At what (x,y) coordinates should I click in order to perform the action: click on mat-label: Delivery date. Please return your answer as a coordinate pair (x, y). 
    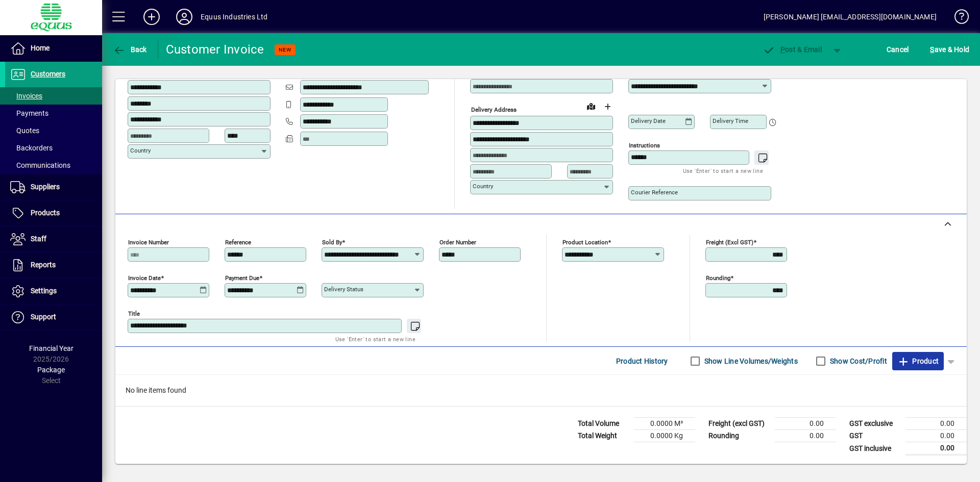
    Looking at the image, I should click on (648, 121).